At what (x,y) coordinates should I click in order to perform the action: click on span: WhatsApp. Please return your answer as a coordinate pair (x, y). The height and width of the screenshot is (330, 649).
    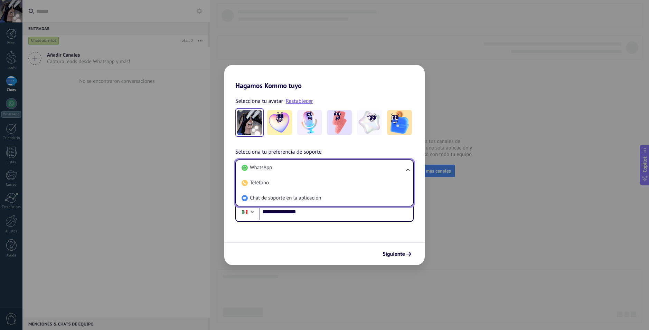
    Looking at the image, I should click on (261, 168).